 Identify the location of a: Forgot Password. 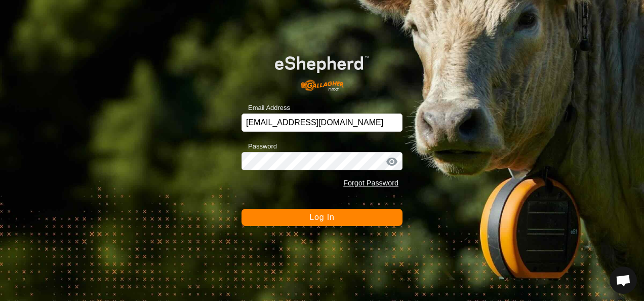
(371, 183).